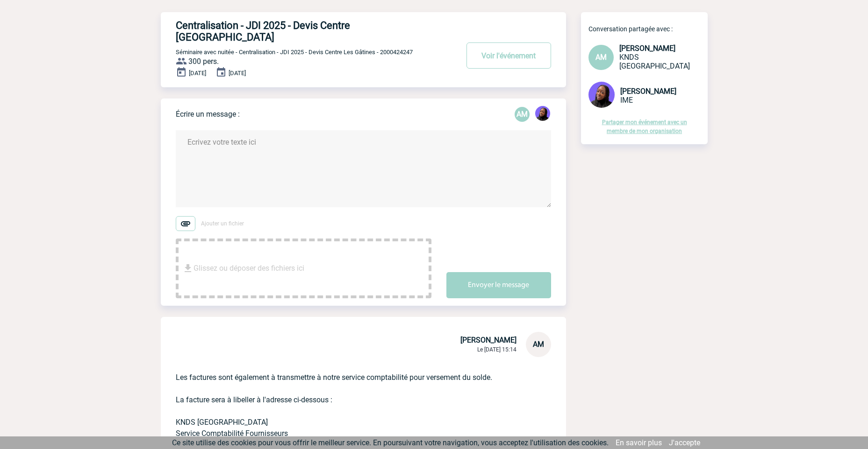  What do you see at coordinates (222, 223) in the screenshot?
I see `span: Ajouter un fichier` at bounding box center [222, 223].